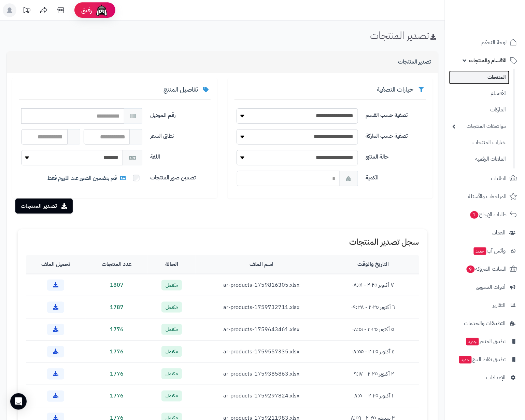  What do you see at coordinates (395, 89) in the screenshot?
I see `span: خيارات التصفية` at bounding box center [395, 89].